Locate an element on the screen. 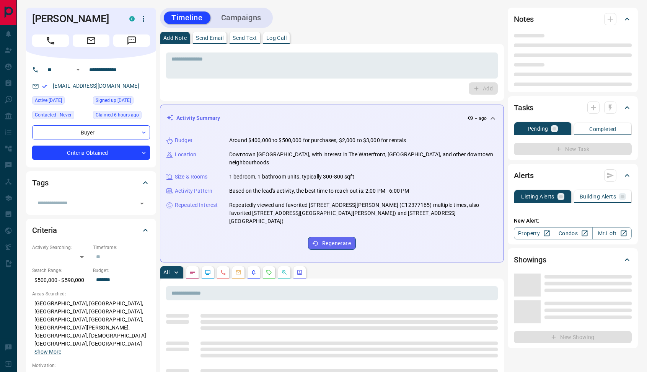 The image size is (647, 372). p: All is located at coordinates (166, 272).